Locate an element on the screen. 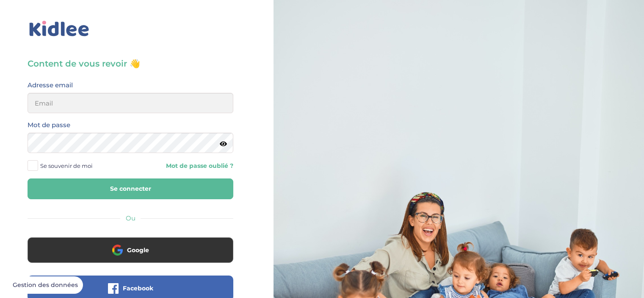 This screenshot has width=644, height=298. input: Email is located at coordinates (130, 103).